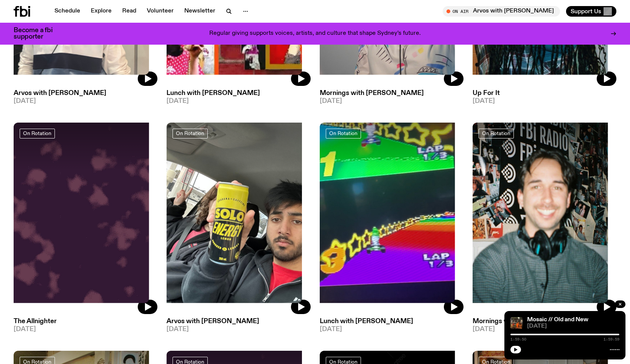 The width and height of the screenshot is (630, 364). I want to click on span: Support Us, so click(585, 11).